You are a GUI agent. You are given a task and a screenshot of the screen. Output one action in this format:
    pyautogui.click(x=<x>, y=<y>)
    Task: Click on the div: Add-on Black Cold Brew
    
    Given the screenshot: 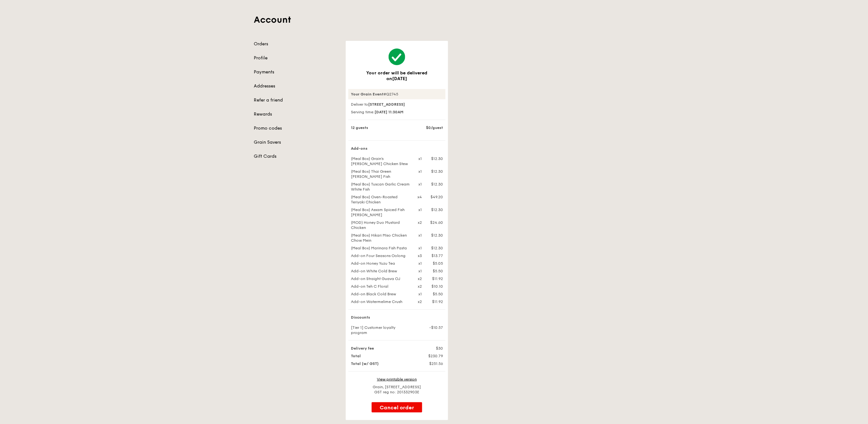 What is the action you would take?
    pyautogui.click(x=380, y=294)
    